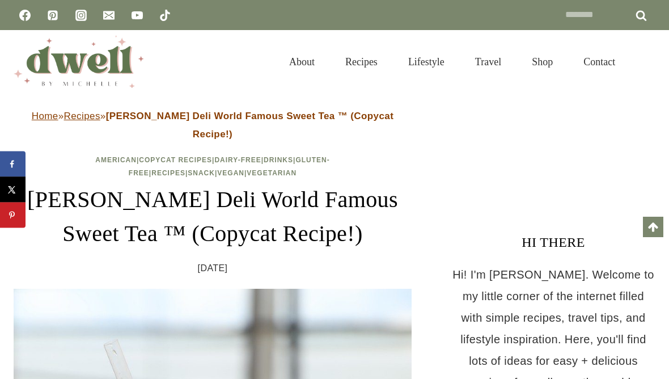  I want to click on a: Contact, so click(600, 62).